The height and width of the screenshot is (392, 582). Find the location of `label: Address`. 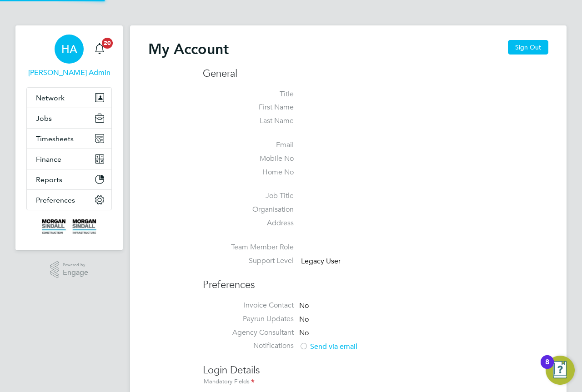

label: Address is located at coordinates (248, 223).